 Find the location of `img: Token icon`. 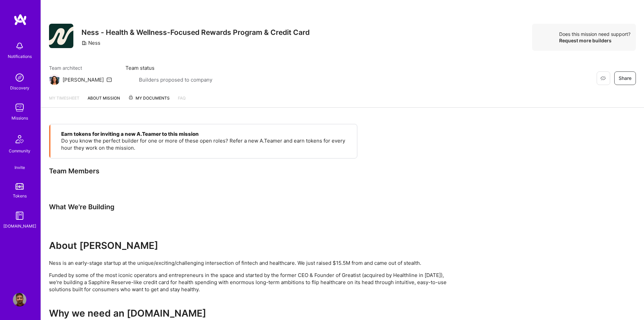

img: Token icon is located at coordinates (64, 138).